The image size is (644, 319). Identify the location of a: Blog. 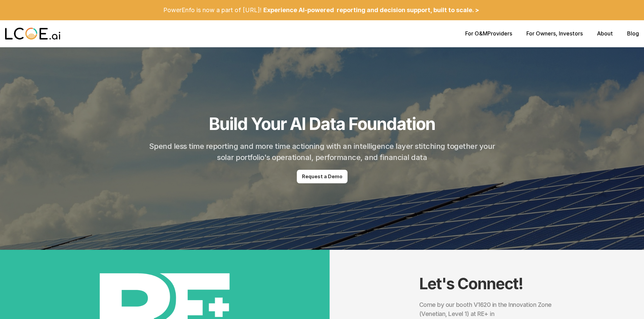
(633, 33).